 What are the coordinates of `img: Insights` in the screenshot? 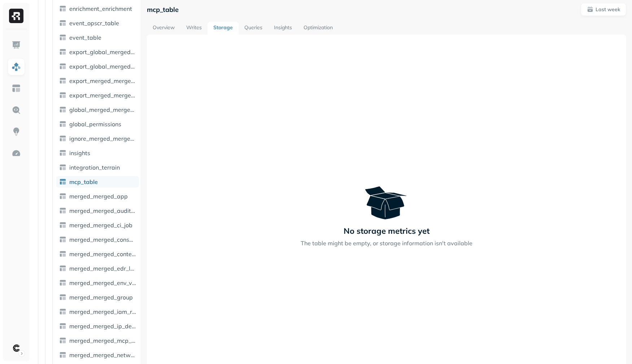 It's located at (16, 131).